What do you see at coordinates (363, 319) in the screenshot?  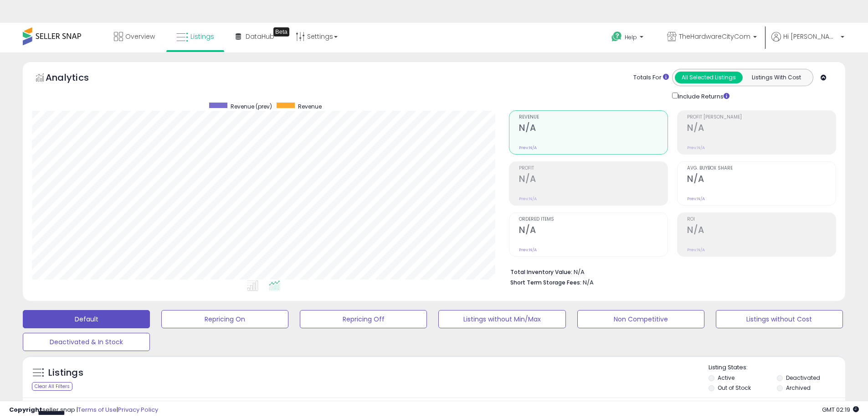 I see `button: Repricing Off` at bounding box center [363, 319].